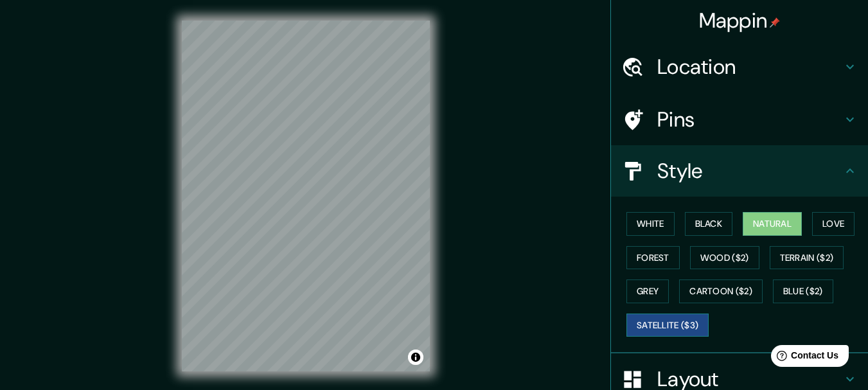 The height and width of the screenshot is (390, 868). Describe the element at coordinates (834, 224) in the screenshot. I see `button: Love` at that location.